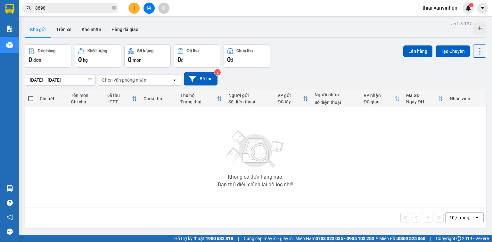 The image size is (492, 242). I want to click on div: Mã GD, so click(422, 95).